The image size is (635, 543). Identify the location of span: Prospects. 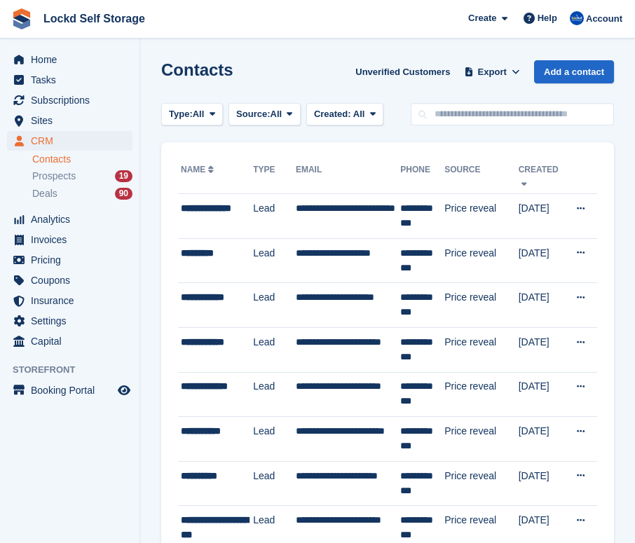
(54, 176).